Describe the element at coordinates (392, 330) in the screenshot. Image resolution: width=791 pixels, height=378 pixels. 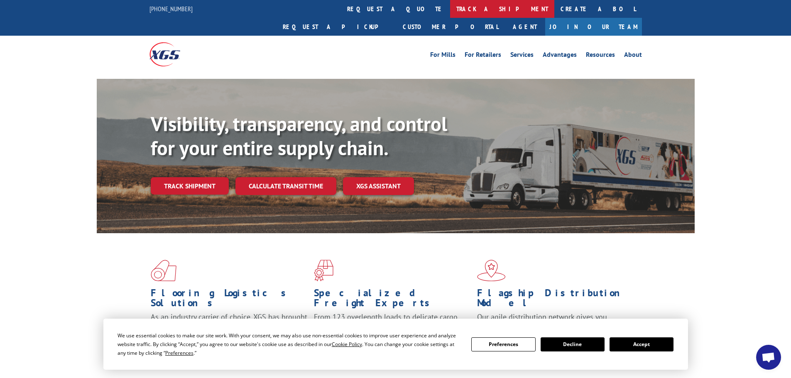
I see `p: From 123 overlength loads to delicate cargo, our experienced staff knows the best way to move you...` at that location.